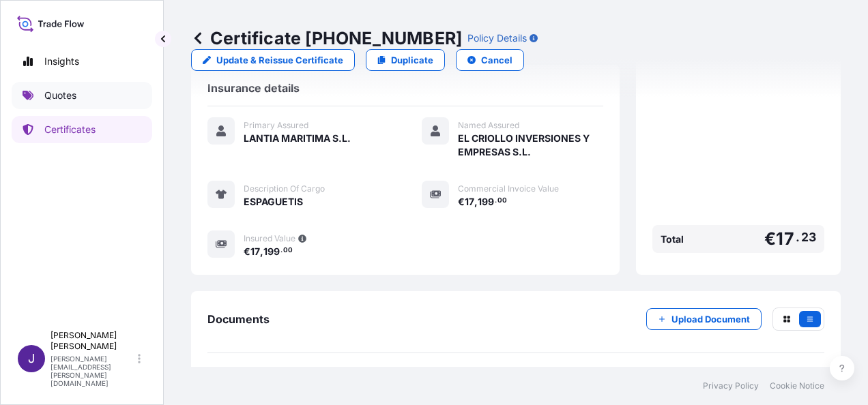 This screenshot has width=868, height=405. Describe the element at coordinates (730, 386) in the screenshot. I see `p: Privacy Policy` at that location.